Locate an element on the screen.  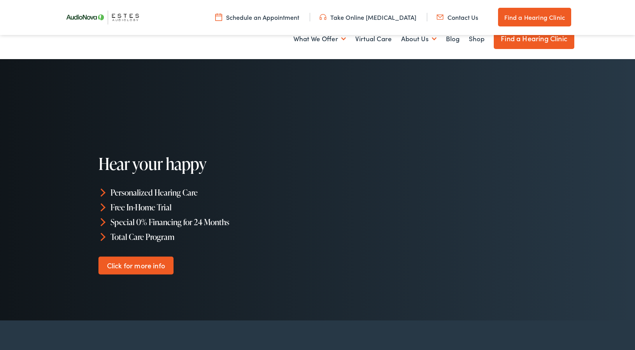
li: Personalized Hearing Care is located at coordinates (209, 193).